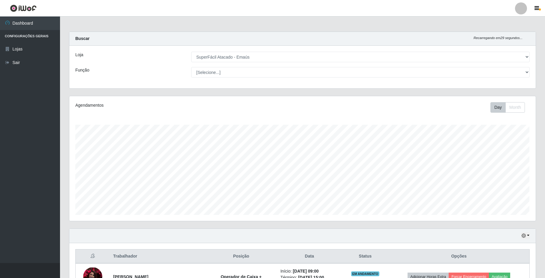  I want to click on span: EM ANDAMENTO, so click(365, 273).